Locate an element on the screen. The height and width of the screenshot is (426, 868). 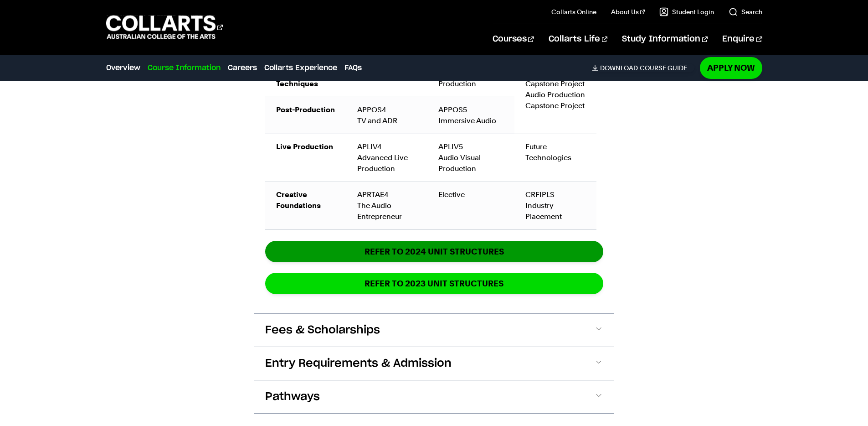
td: APCP6 Audio Production Capstone Project Audio Production Capstone Project is located at coordinates (555, 91).